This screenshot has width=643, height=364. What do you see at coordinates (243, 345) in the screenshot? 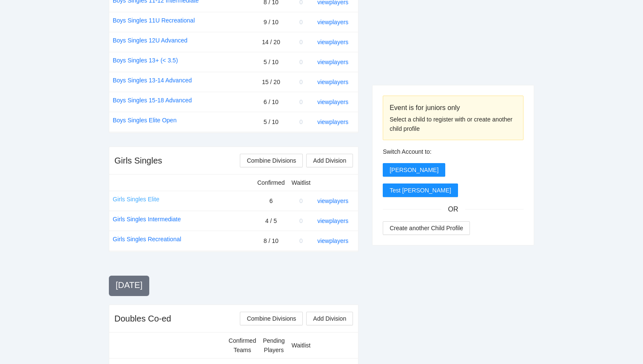
I see `div: Confirmed Teams` at bounding box center [243, 345].